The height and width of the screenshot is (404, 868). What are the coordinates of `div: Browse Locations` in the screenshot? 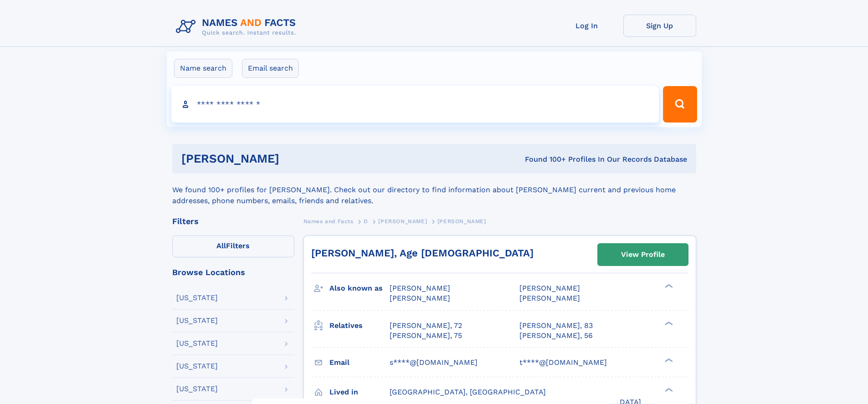 It's located at (233, 273).